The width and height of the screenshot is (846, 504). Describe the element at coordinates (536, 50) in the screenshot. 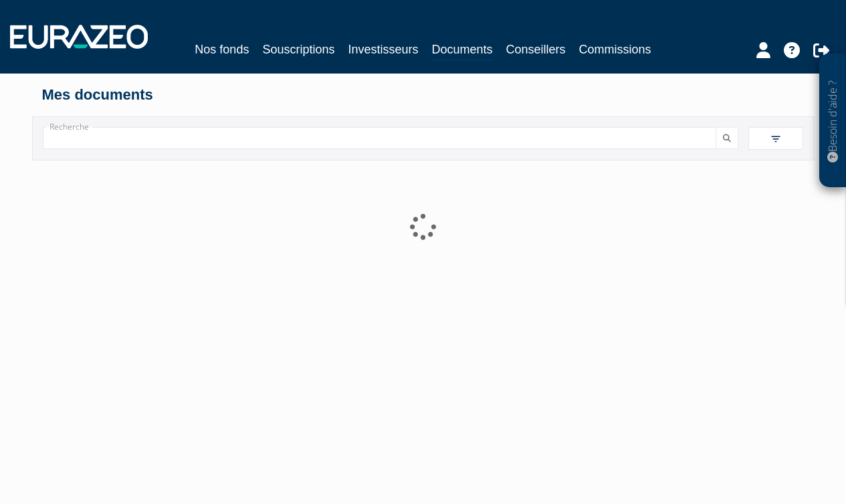

I see `a: Conseillers` at that location.